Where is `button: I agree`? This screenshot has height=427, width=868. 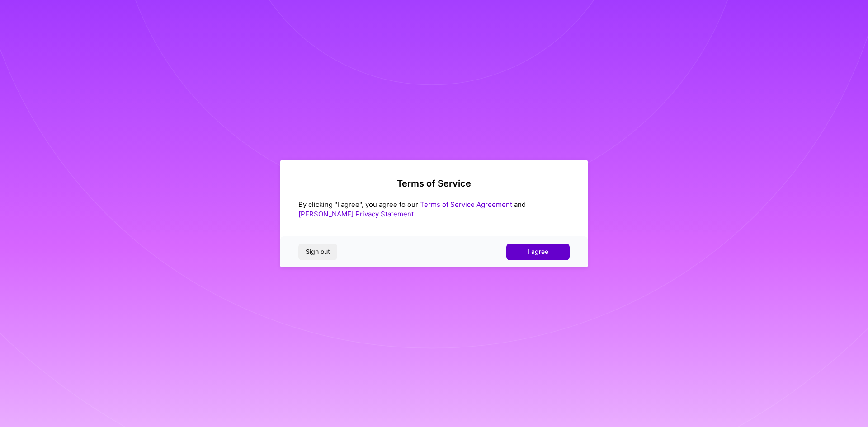
button: I agree is located at coordinates (538, 252).